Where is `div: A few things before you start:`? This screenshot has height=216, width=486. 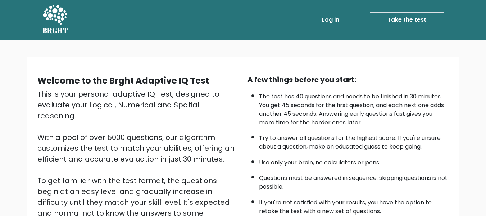
div: A few things before you start: is located at coordinates (348, 80).